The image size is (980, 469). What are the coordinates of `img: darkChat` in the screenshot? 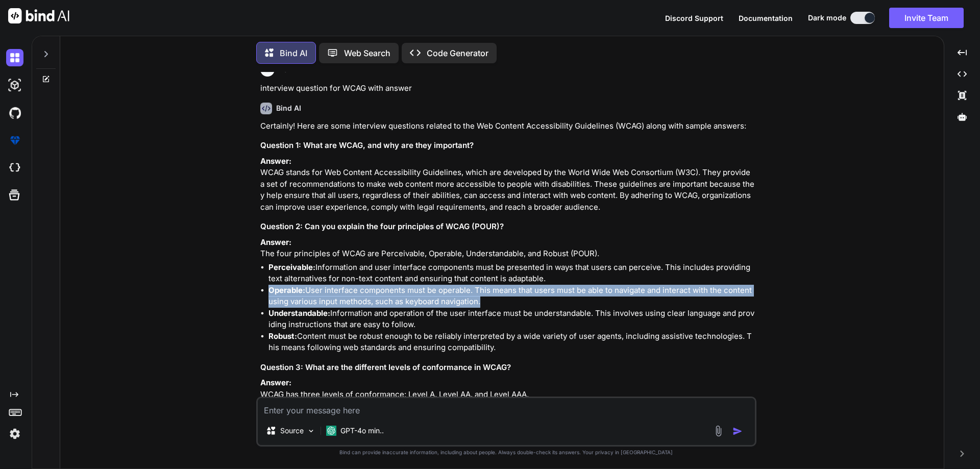 It's located at (15, 58).